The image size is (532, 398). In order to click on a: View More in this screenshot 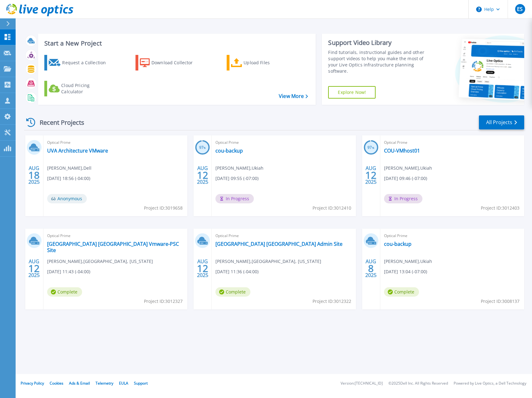, I will do `click(293, 96)`.